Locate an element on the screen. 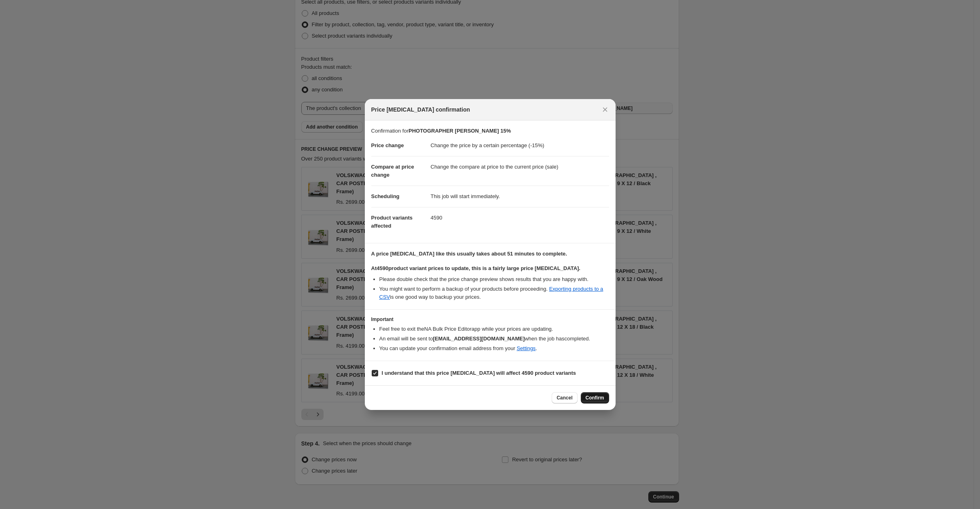 The width and height of the screenshot is (980, 509). li: Please double check that the price change preview shows results that you are happy with. is located at coordinates (494, 280).